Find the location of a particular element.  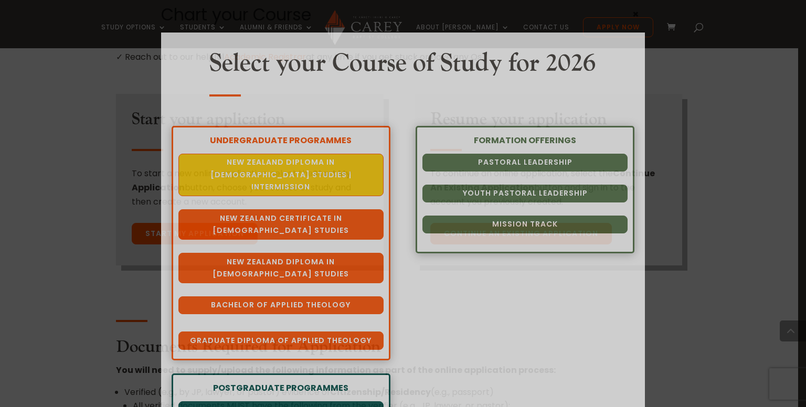

a: Pastoral Leadership is located at coordinates (524, 163).